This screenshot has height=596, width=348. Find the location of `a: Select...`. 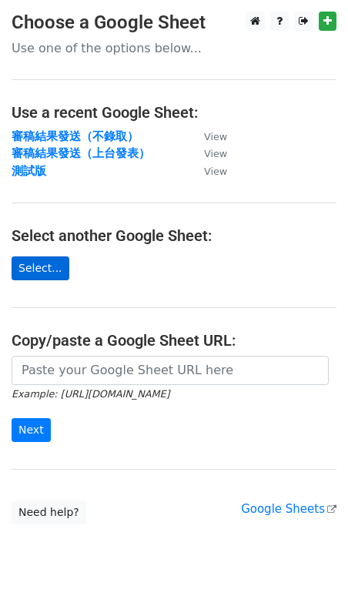

a: Select... is located at coordinates (40, 268).